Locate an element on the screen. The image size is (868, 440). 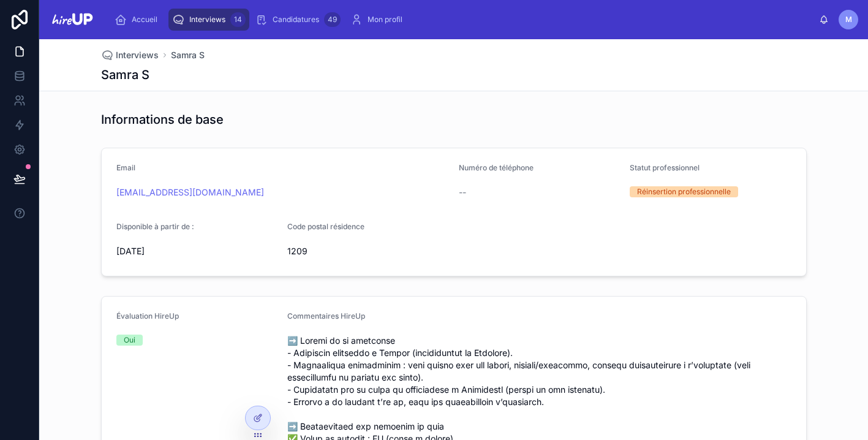
a: Interviews is located at coordinates (130, 56).